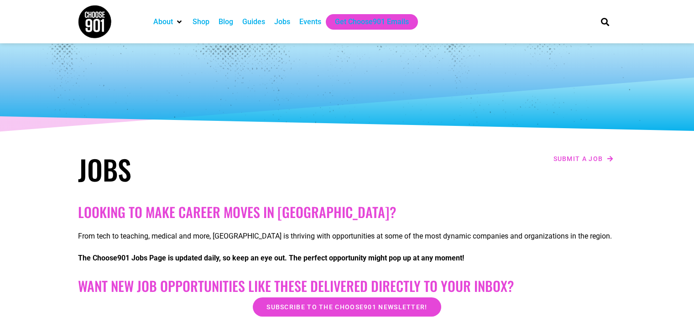  Describe the element at coordinates (201, 22) in the screenshot. I see `a: Shop` at that location.